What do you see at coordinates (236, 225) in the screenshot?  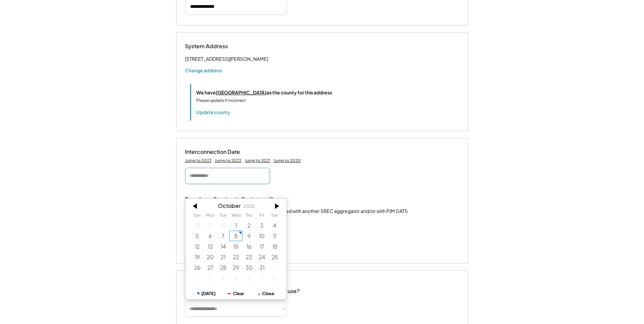 I see `div: 10/01/2025` at bounding box center [236, 225].